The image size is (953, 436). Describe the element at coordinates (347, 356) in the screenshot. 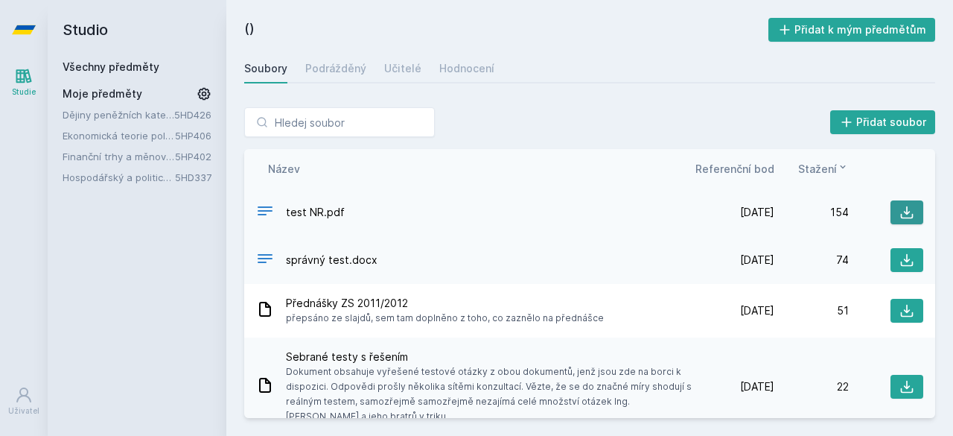

I see `font: Sebrané testy s řešením` at that location.